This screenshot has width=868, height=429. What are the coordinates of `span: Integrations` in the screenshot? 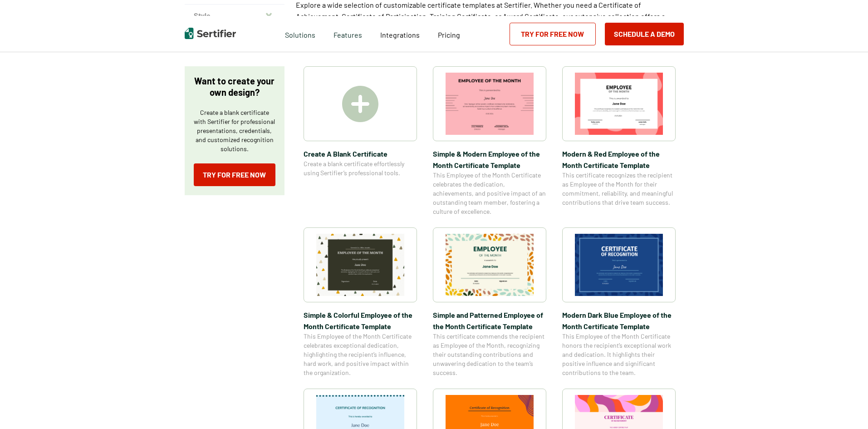 It's located at (399, 35).